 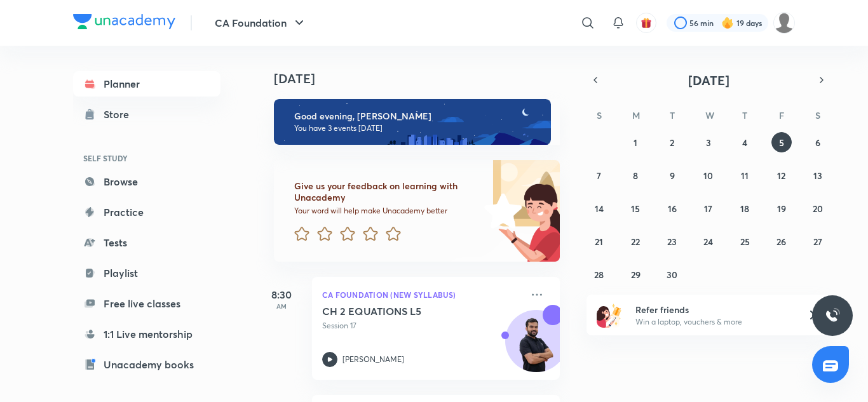 What do you see at coordinates (744, 241) in the screenshot?
I see `abbr: September 25, 2025` at bounding box center [744, 241].